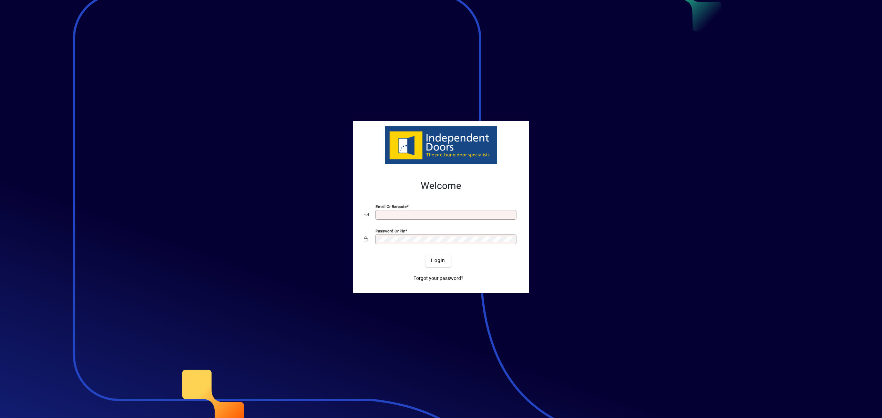 The height and width of the screenshot is (418, 882). What do you see at coordinates (438, 261) in the screenshot?
I see `span: Login` at bounding box center [438, 261].